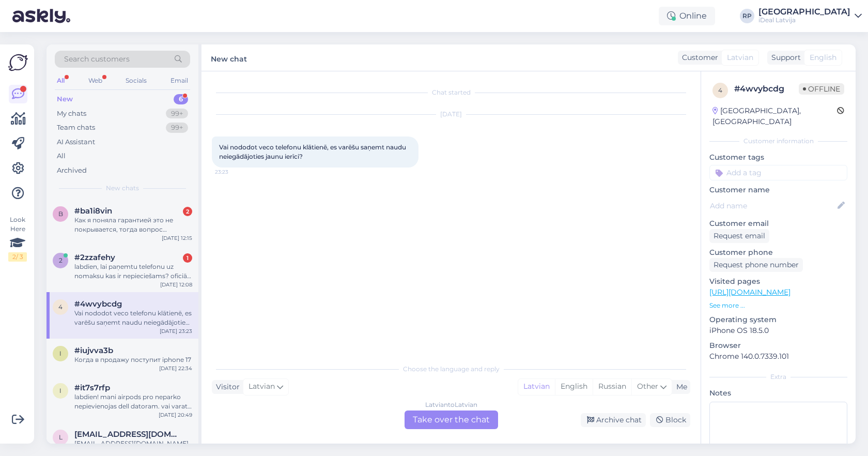 The image size is (868, 456). I want to click on span: Offline, so click(822, 89).